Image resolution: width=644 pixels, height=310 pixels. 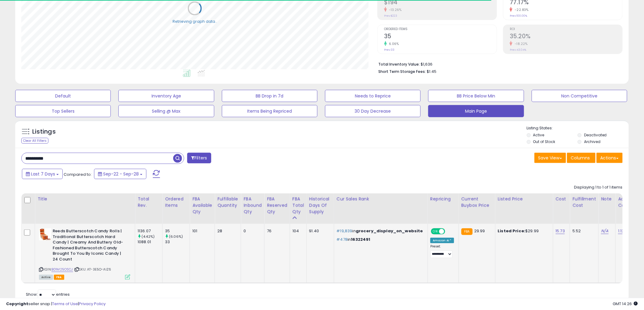 I want to click on div: FBA Reserved Qty, so click(x=277, y=205).